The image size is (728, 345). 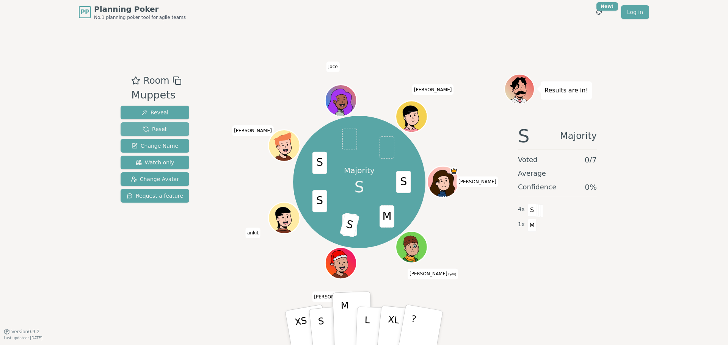 I want to click on span: No.1 planning poker tool for agile teams, so click(x=140, y=17).